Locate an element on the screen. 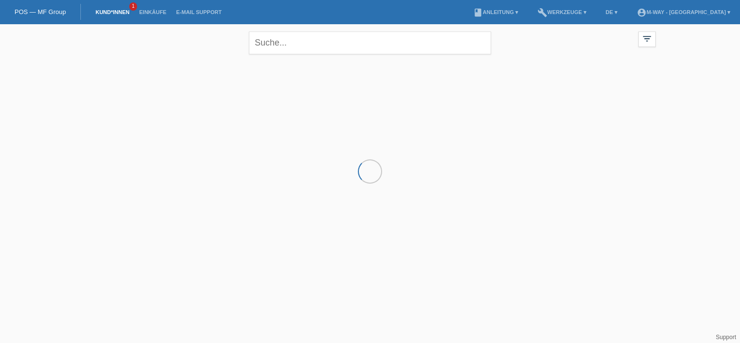 This screenshot has height=343, width=740. a: Einkäufe is located at coordinates (153, 12).